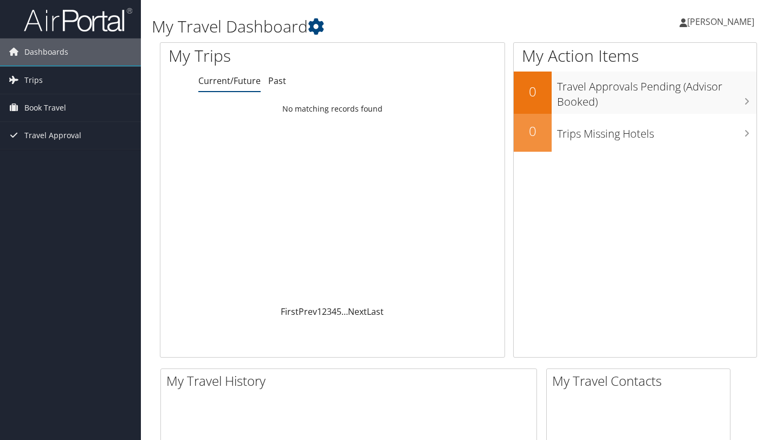 This screenshot has width=776, height=440. What do you see at coordinates (657, 131) in the screenshot?
I see `h3: Trips Missing Hotels` at bounding box center [657, 131].